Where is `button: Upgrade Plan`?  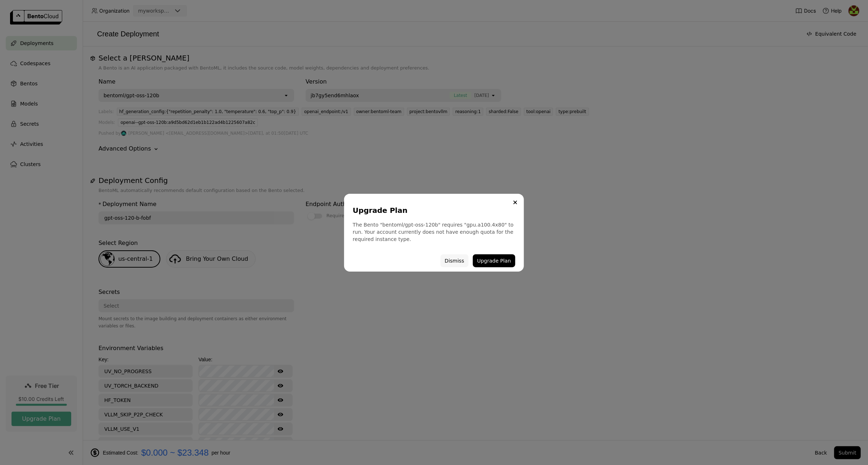
button: Upgrade Plan is located at coordinates (494, 261).